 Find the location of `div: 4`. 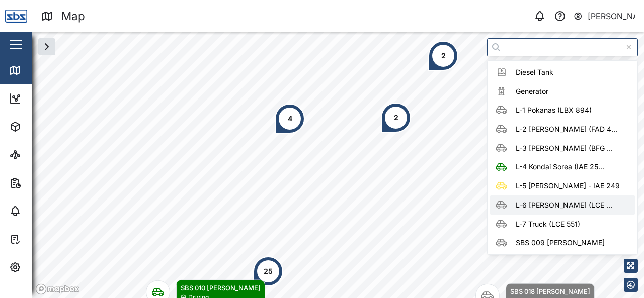

div: 4 is located at coordinates (290, 118).